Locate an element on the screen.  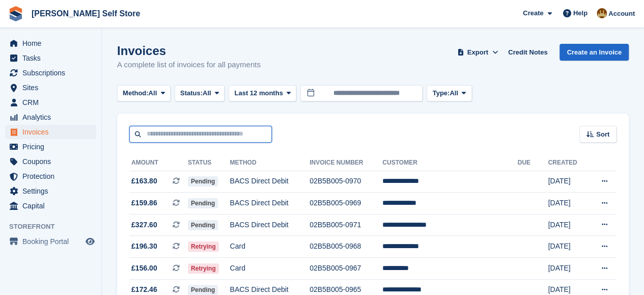
td: 02B5B005-0969 is located at coordinates (346, 203).